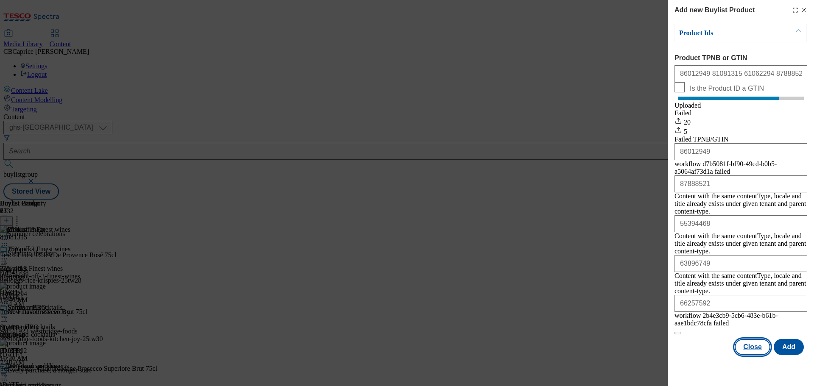 This screenshot has height=386, width=814. I want to click on div: Uploaded, so click(741, 106).